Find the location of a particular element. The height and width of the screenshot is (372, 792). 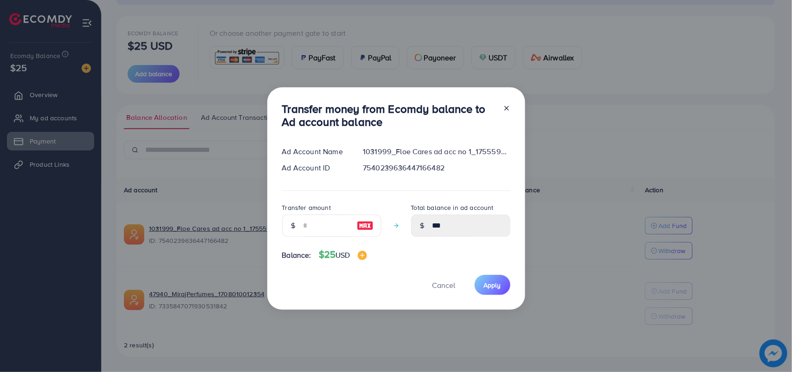

label: Total balance in ad account is located at coordinates (453, 208).